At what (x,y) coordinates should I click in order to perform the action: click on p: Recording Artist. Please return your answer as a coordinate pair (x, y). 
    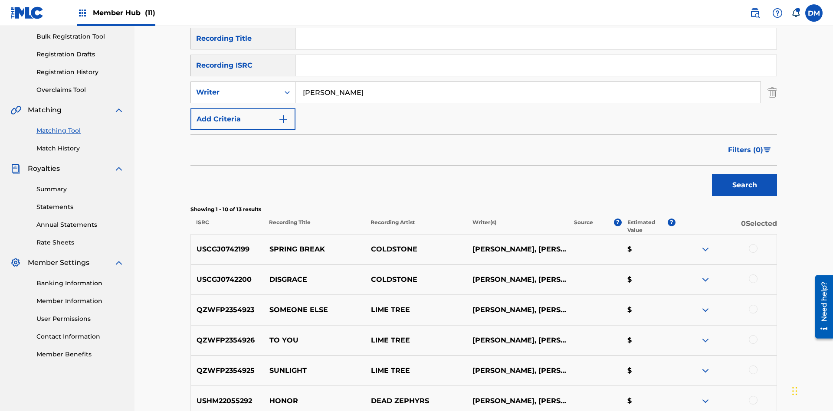
    Looking at the image, I should click on (416, 226).